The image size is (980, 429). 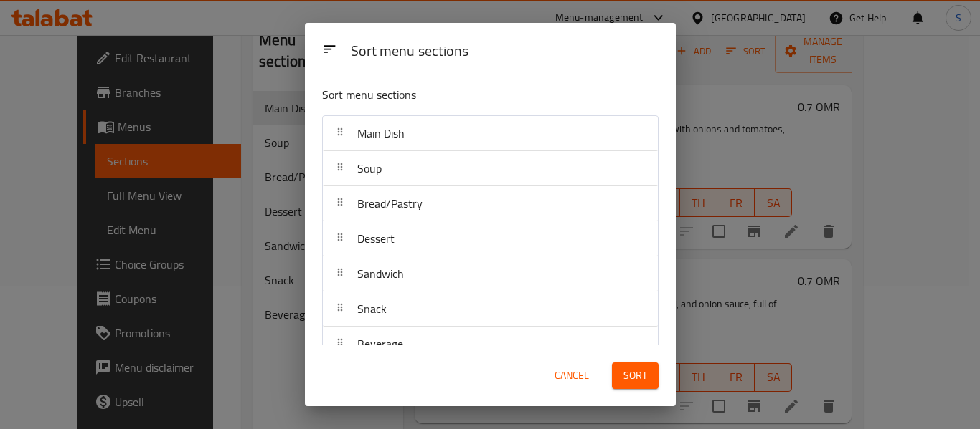 What do you see at coordinates (571, 375) in the screenshot?
I see `button: Cancel` at bounding box center [571, 375].